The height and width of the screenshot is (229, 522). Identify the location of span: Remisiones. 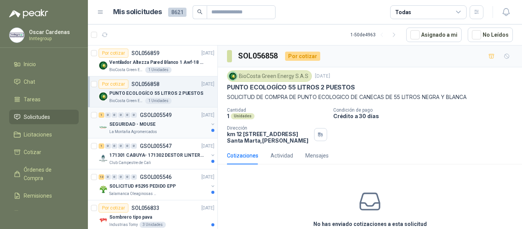
(38, 196).